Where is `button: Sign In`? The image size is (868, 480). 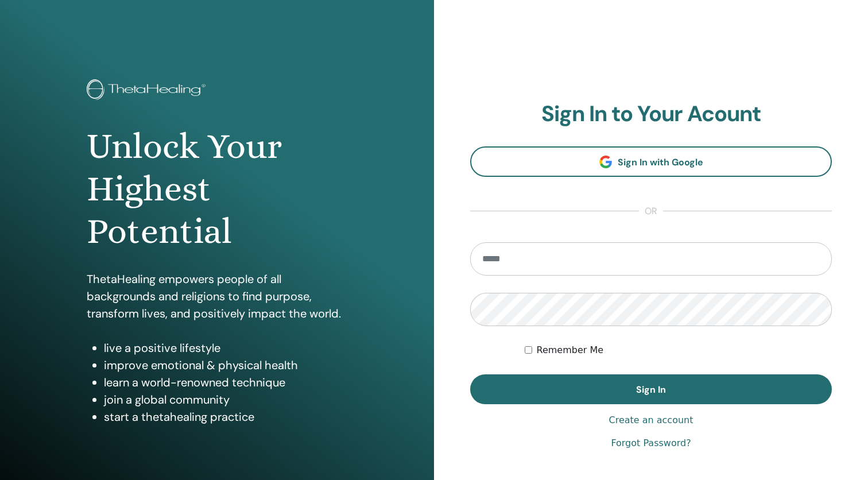
button: Sign In is located at coordinates (651, 389).